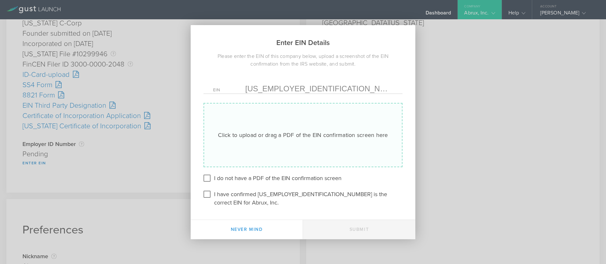  Describe the element at coordinates (319, 89) in the screenshot. I see `input: Required` at that location.